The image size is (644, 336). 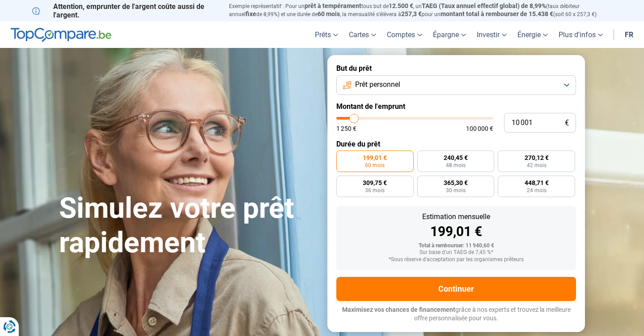 I want to click on span: 100 000 €, so click(x=480, y=128).